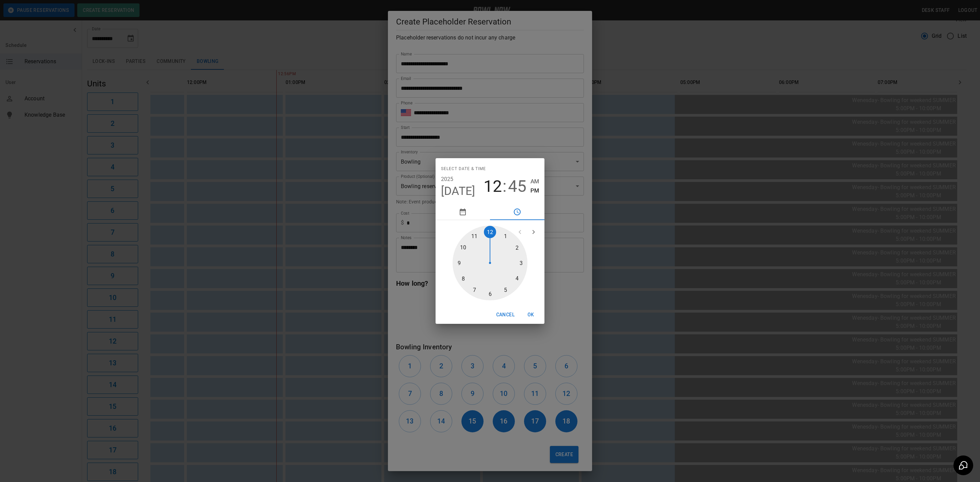  I want to click on button: AM, so click(535, 181).